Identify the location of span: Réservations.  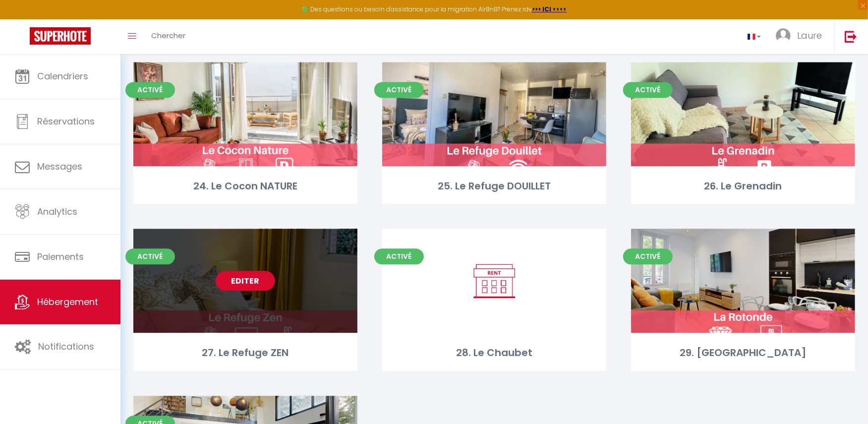
(66, 121).